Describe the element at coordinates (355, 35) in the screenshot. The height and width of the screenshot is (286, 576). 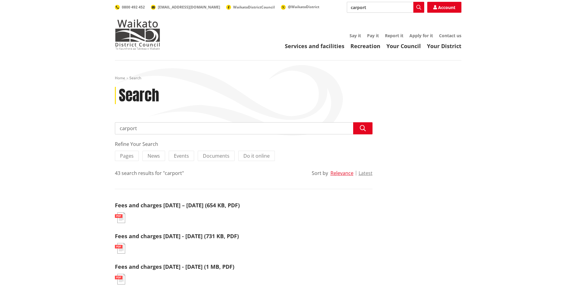
I see `a: Say it` at that location.